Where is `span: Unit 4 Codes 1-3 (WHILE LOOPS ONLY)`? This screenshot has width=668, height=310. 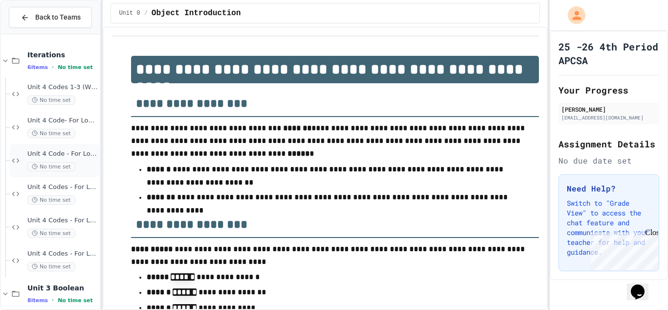 span: Unit 4 Codes 1-3 (WHILE LOOPS ONLY) is located at coordinates (63, 87).